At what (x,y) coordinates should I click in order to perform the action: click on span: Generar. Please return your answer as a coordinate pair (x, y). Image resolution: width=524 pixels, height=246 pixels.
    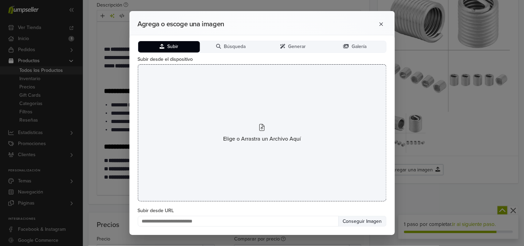
    Looking at the image, I should click on (297, 47).